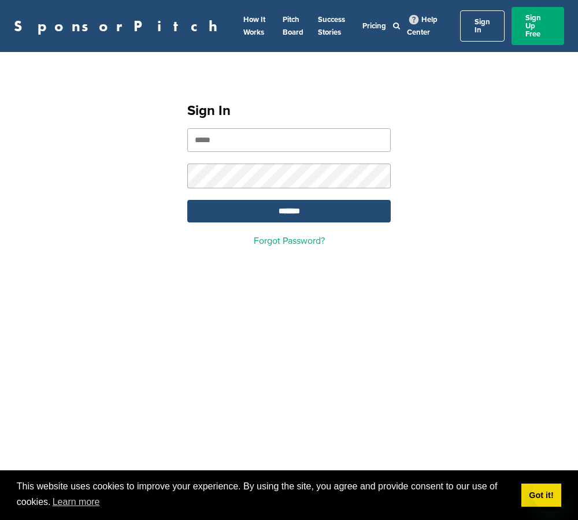 This screenshot has width=578, height=520. What do you see at coordinates (76, 502) in the screenshot?
I see `a: learn more about cookies` at bounding box center [76, 502].